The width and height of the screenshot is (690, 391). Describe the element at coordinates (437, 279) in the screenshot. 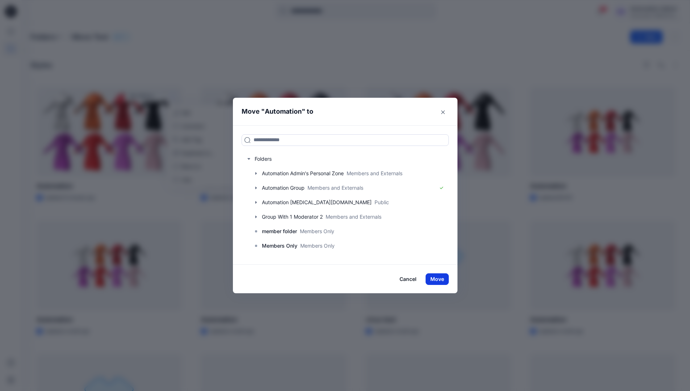

I see `button: Move` at that location.